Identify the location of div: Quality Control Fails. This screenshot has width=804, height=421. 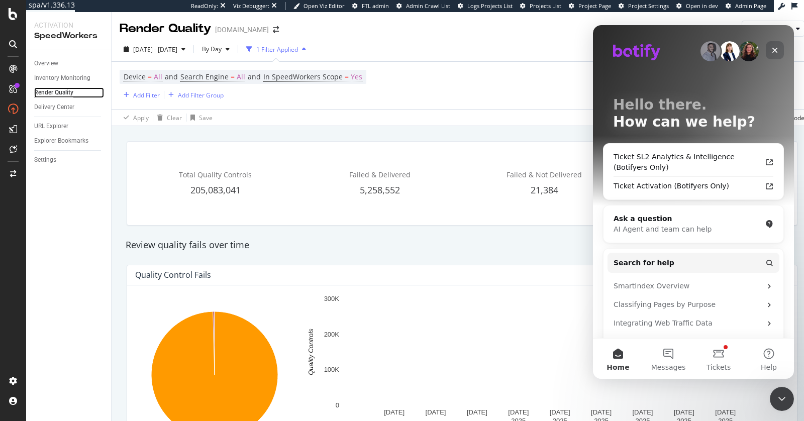
(173, 275).